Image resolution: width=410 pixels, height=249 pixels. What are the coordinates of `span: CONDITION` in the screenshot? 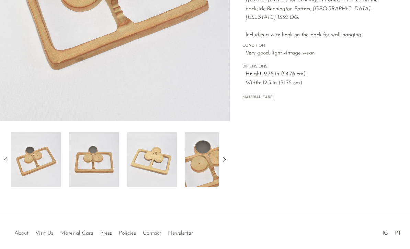 It's located at (319, 46).